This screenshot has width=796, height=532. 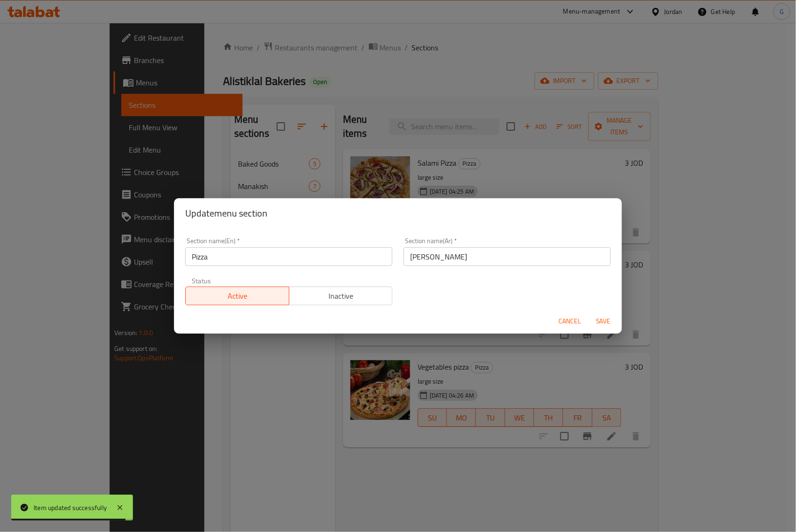 What do you see at coordinates (238, 296) in the screenshot?
I see `span: Active` at bounding box center [238, 296].